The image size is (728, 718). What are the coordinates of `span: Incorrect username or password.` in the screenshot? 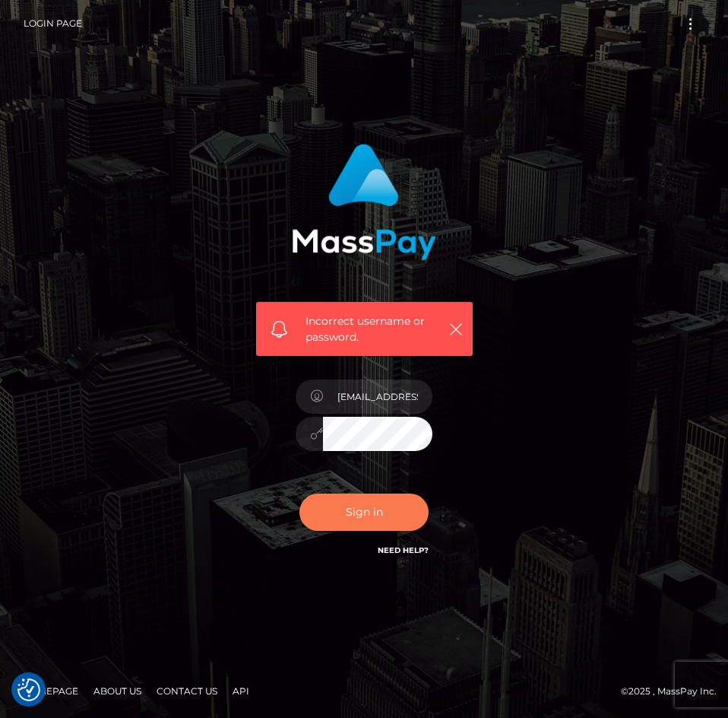 It's located at (373, 329).